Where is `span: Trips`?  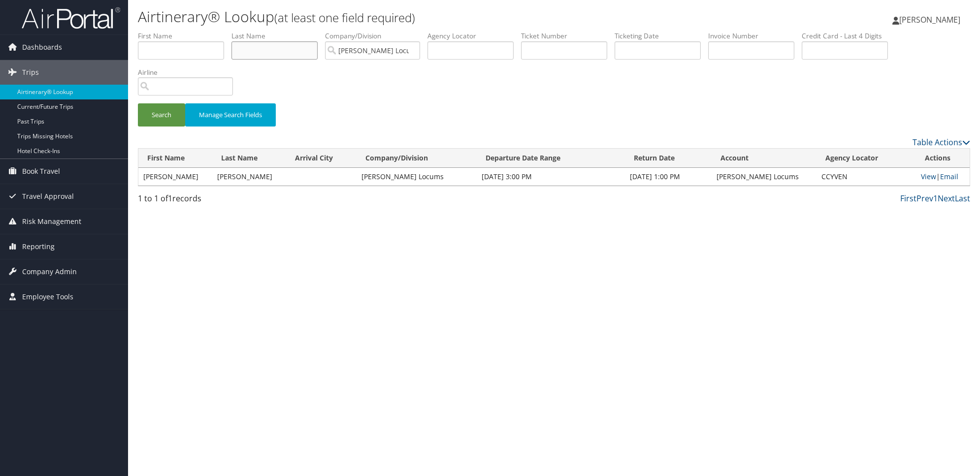
span: Trips is located at coordinates (31, 72).